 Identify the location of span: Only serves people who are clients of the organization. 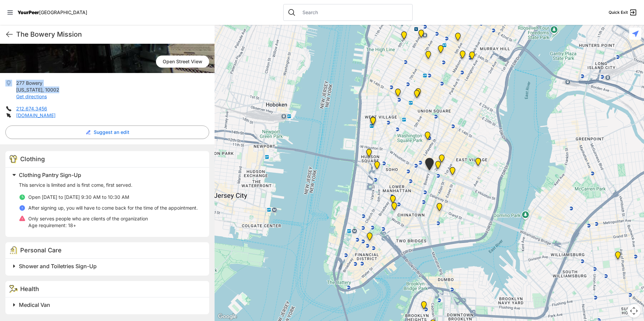
(88, 219).